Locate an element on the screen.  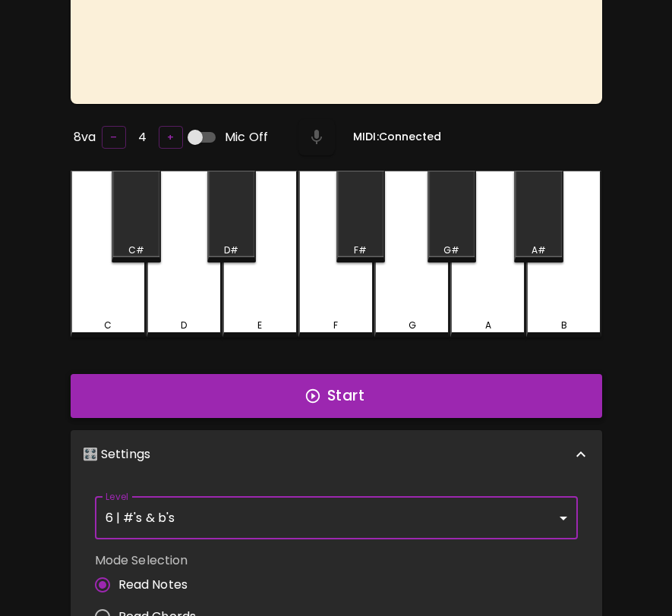
div: D# is located at coordinates (231, 251).